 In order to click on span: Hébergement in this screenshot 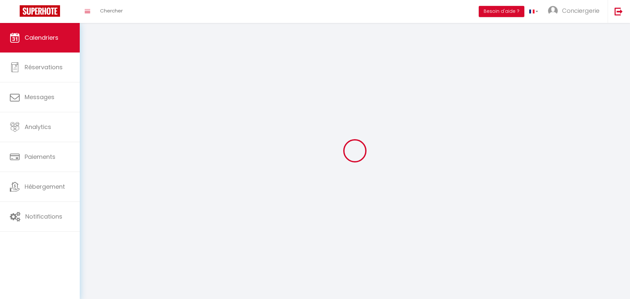, I will do `click(45, 186)`.